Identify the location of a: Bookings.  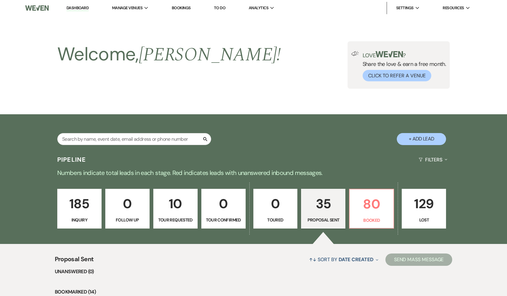
(181, 8).